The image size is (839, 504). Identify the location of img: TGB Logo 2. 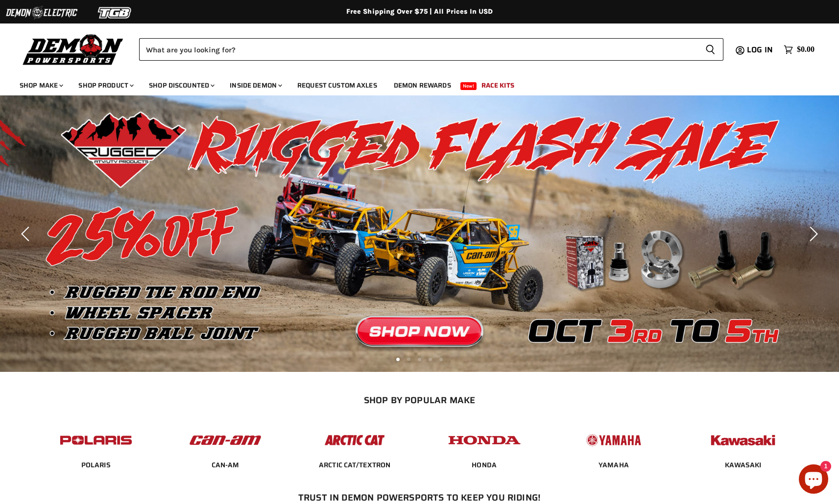
(115, 13).